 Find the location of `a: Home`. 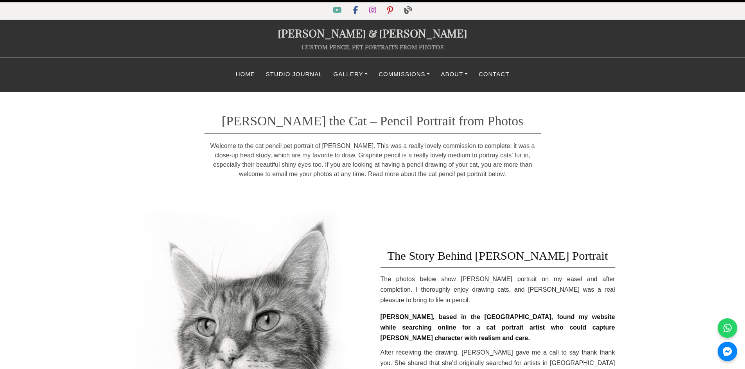

a: Home is located at coordinates (245, 74).